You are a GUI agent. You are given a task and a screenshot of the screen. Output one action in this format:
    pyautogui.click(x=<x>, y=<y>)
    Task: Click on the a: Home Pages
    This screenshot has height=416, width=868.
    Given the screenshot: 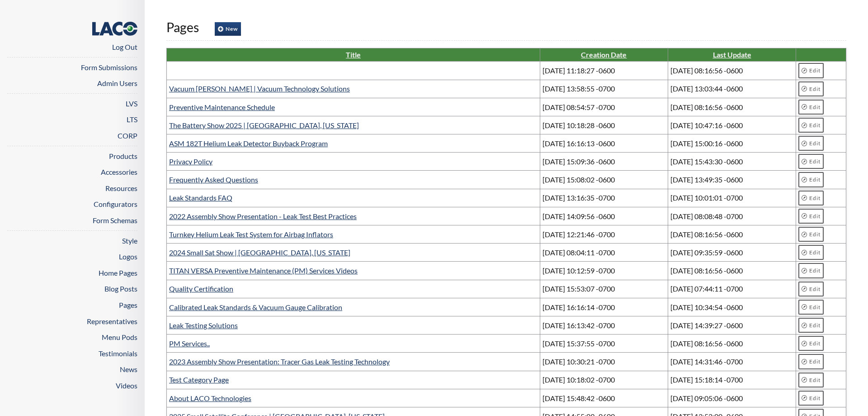 What is the action you would take?
    pyautogui.click(x=118, y=272)
    